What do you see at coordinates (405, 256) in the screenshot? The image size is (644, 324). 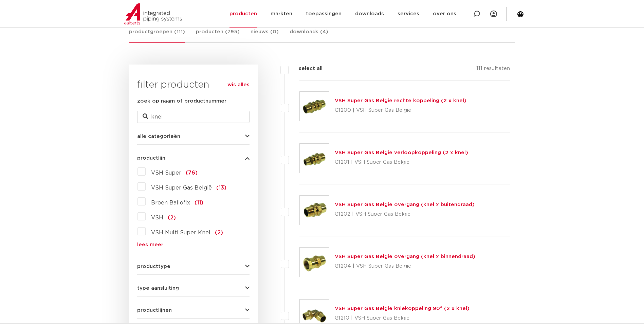 I see `a: VSH Super Gas België overgang (knel x binnendraad)` at bounding box center [405, 256].